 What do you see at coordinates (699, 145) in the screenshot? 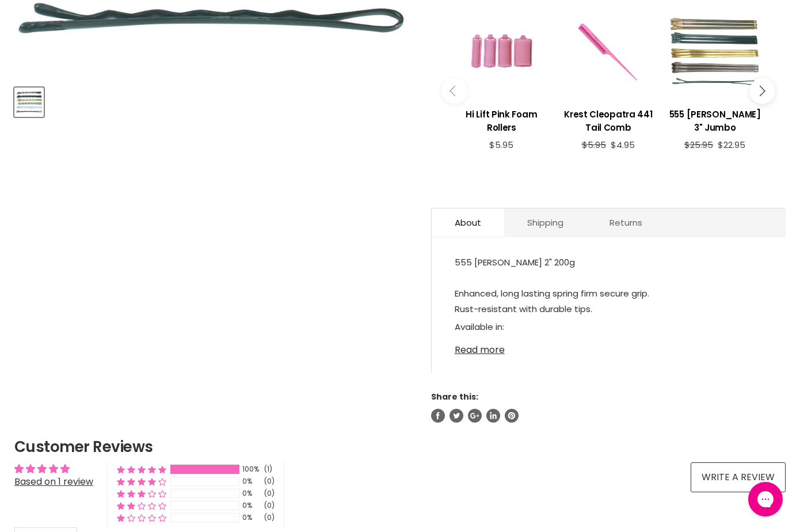
I see `span: $25.95` at bounding box center [699, 145].